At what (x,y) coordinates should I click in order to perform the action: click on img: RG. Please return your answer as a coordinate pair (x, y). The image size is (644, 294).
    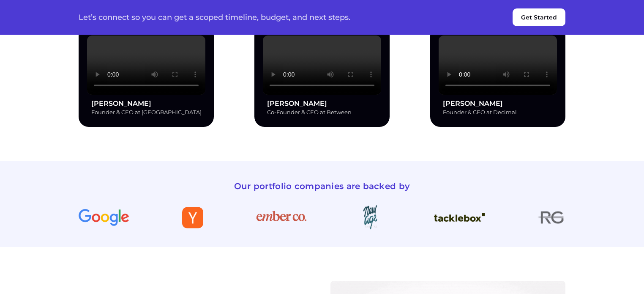
    Looking at the image, I should click on (551, 217).